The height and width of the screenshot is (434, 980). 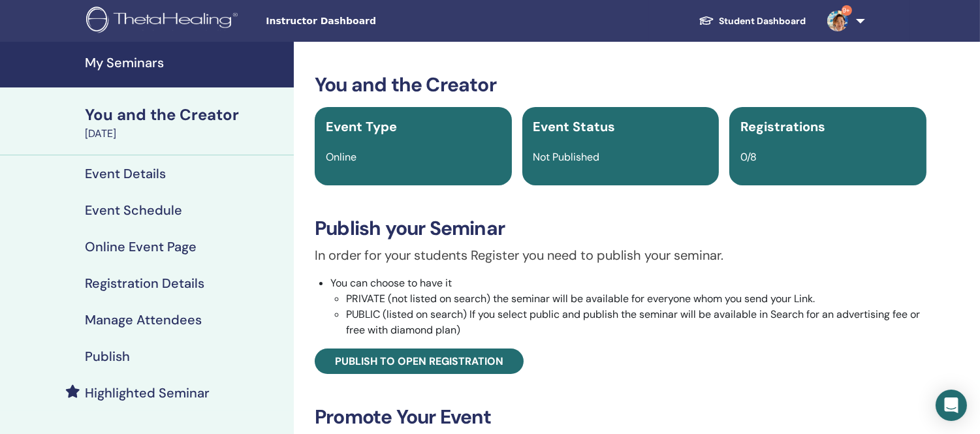 What do you see at coordinates (837, 21) in the screenshot?
I see `img: default.jpg` at bounding box center [837, 21].